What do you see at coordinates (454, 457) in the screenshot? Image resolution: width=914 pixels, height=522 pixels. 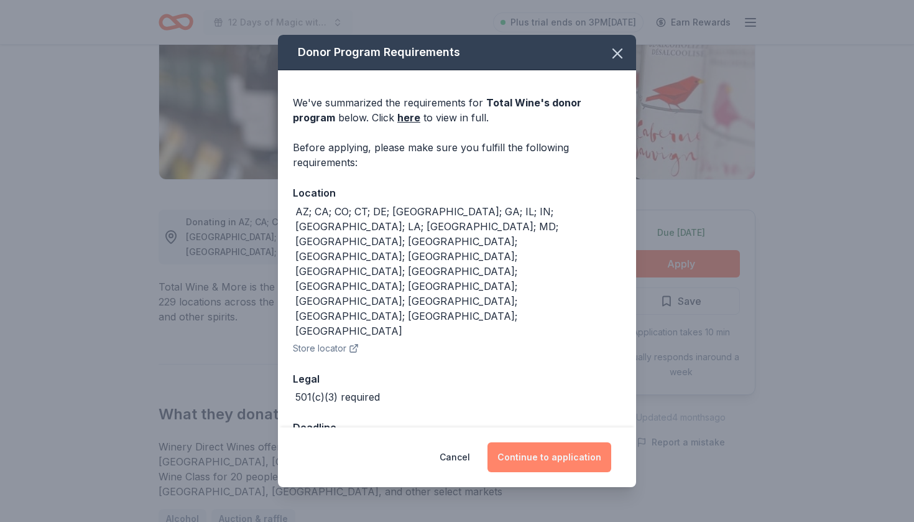 I see `button: Cancel` at bounding box center [454, 457].